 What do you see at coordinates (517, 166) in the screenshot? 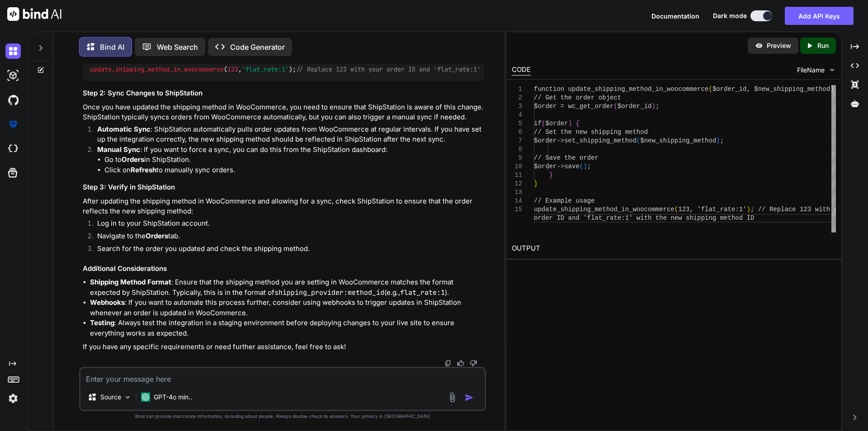
I see `div: 10` at bounding box center [517, 166].